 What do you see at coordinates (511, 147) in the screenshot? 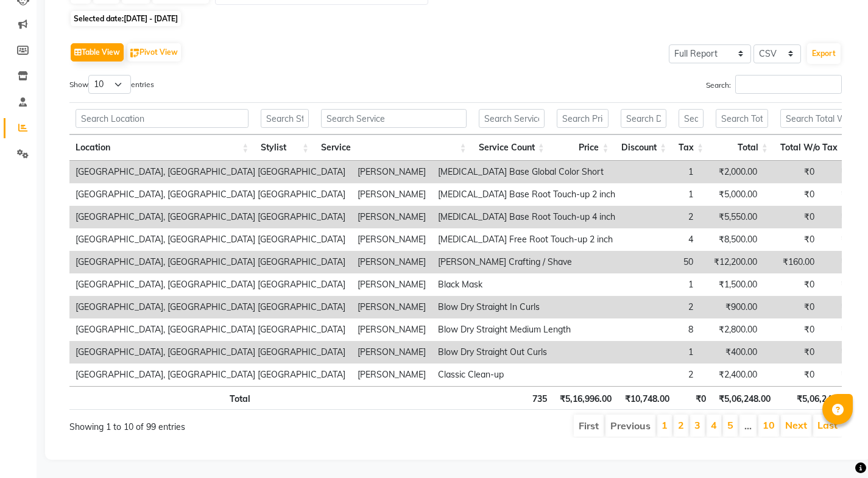
I see `th: Service Count: activate to sort column ascending` at bounding box center [511, 147].